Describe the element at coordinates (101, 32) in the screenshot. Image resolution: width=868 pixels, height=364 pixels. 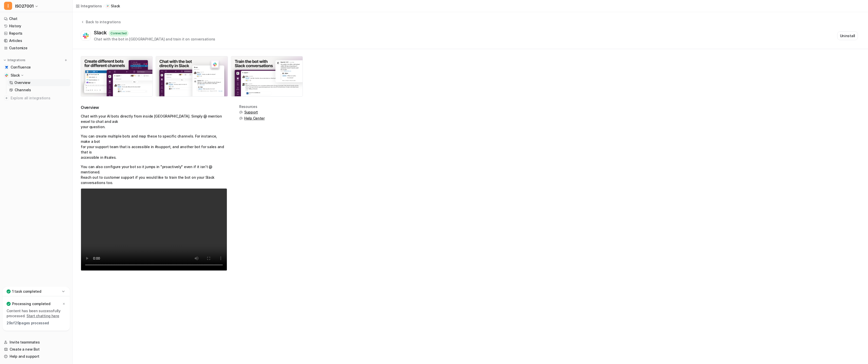
I see `div: Slack` at that location.